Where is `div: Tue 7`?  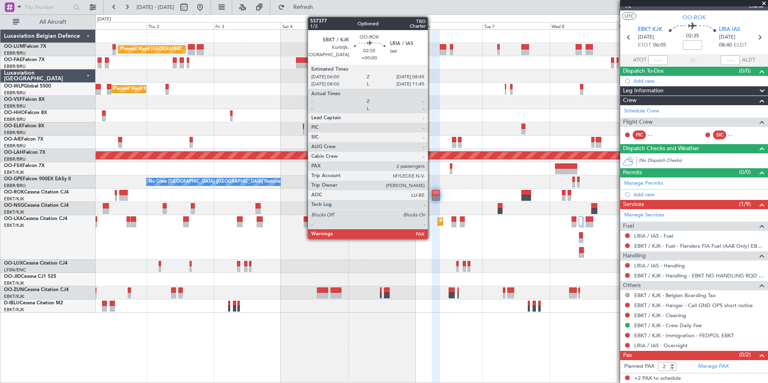
div: Tue 7 is located at coordinates (516, 26).